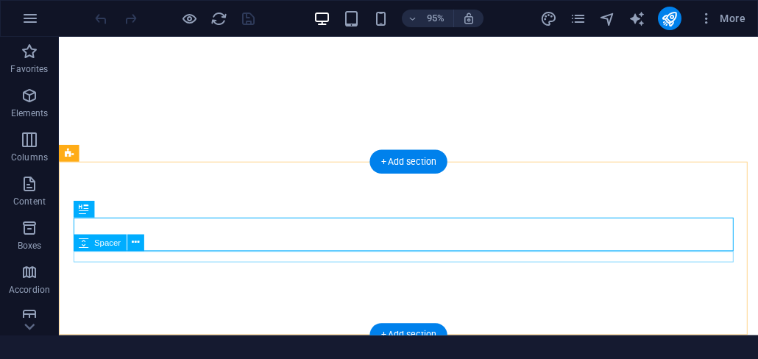 The width and height of the screenshot is (758, 359). Describe the element at coordinates (219, 18) in the screenshot. I see `button: reload` at that location.